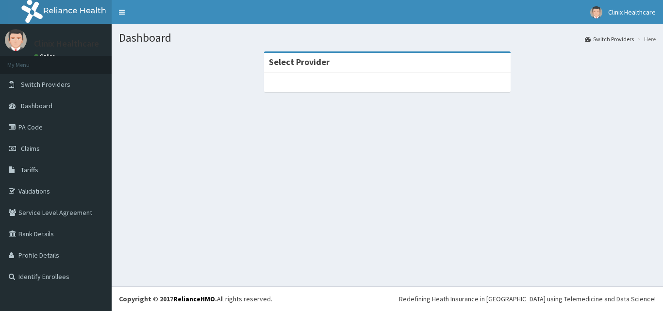 The height and width of the screenshot is (311, 663). Describe the element at coordinates (299, 62) in the screenshot. I see `strong: Select Provider` at that location.